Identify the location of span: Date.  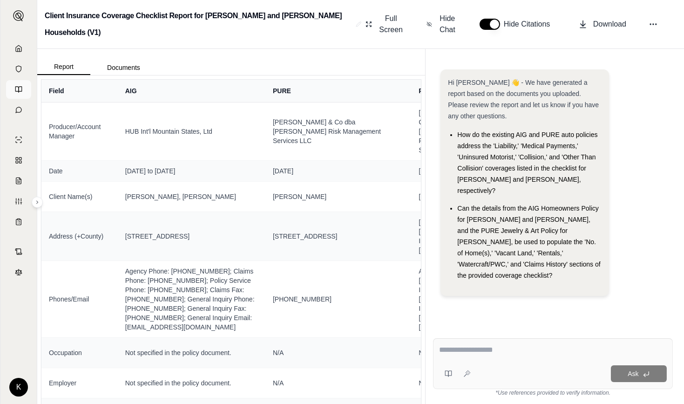
(80, 171).